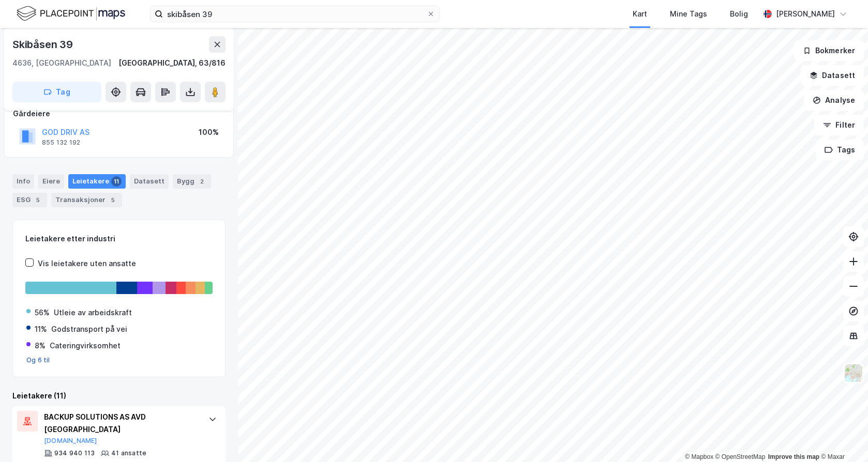  What do you see at coordinates (640, 14) in the screenshot?
I see `div: Kart` at bounding box center [640, 14].